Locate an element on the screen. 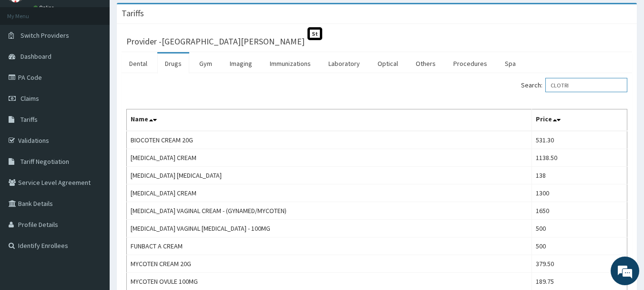 This screenshot has width=644, height=290. a: Online is located at coordinates (45, 8).